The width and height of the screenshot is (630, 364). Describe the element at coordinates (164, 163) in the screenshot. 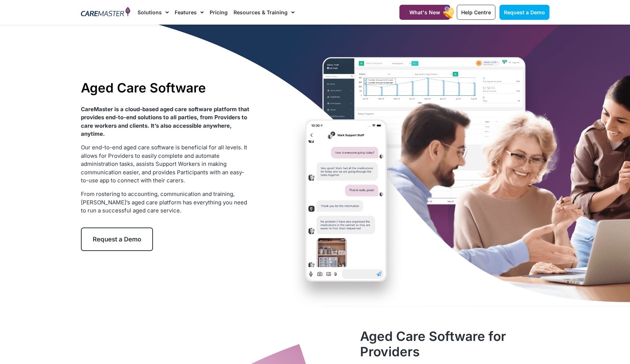

I see `span: Our end-to-end aged care software is beneficial for all levels. It allows for Providers to easily...` at that location.